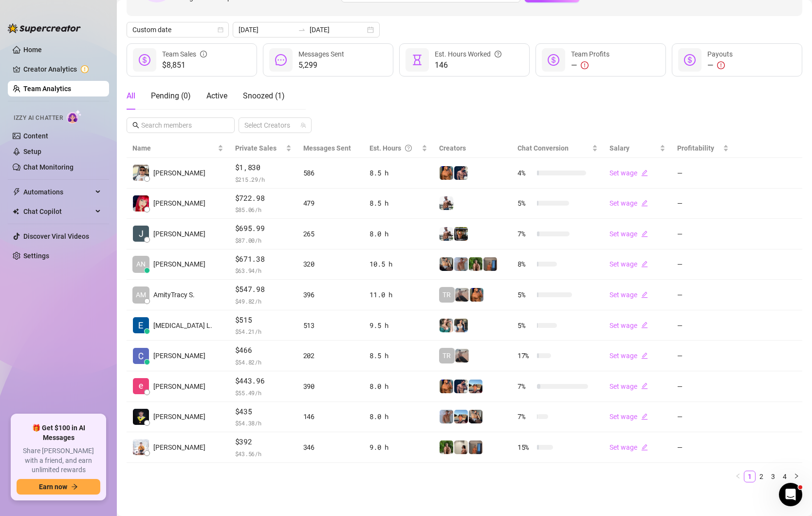 The width and height of the screenshot is (812, 516). Describe the element at coordinates (58, 192) in the screenshot. I see `span: Automations` at that location.